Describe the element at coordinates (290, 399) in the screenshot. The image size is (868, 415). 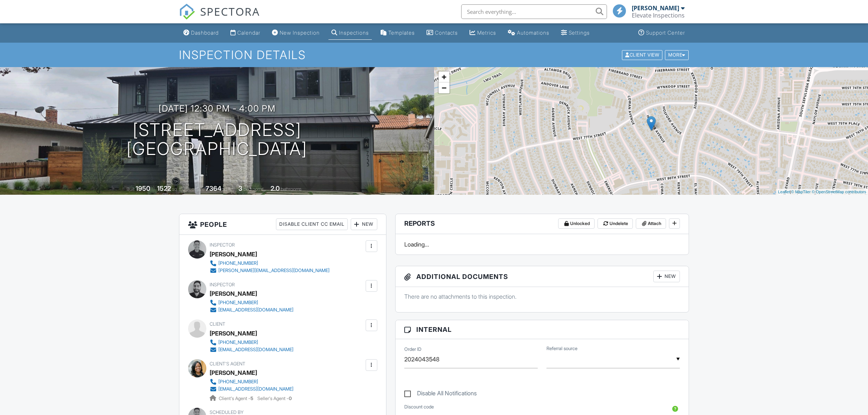
I see `strong: 0` at that location.